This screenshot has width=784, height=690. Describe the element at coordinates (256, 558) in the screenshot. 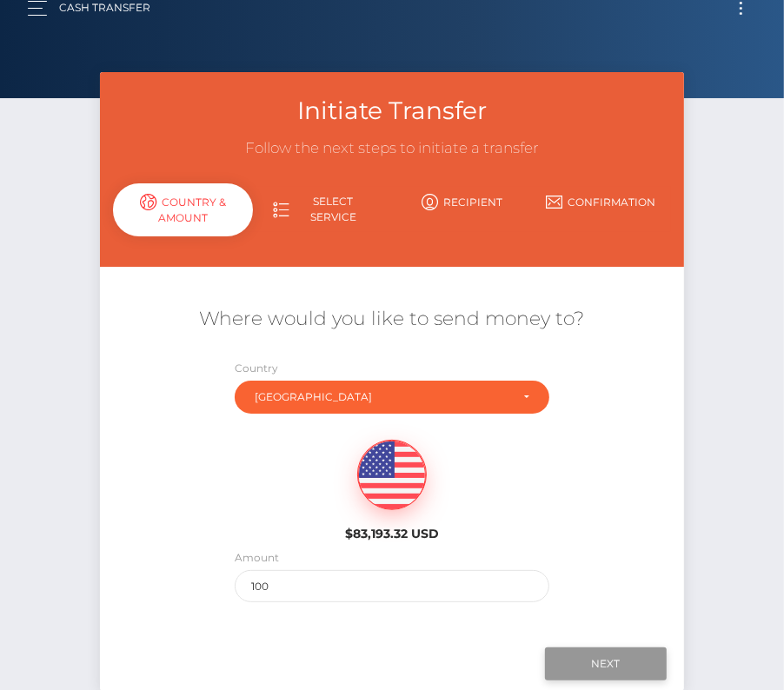

I see `label: Amount` at that location.